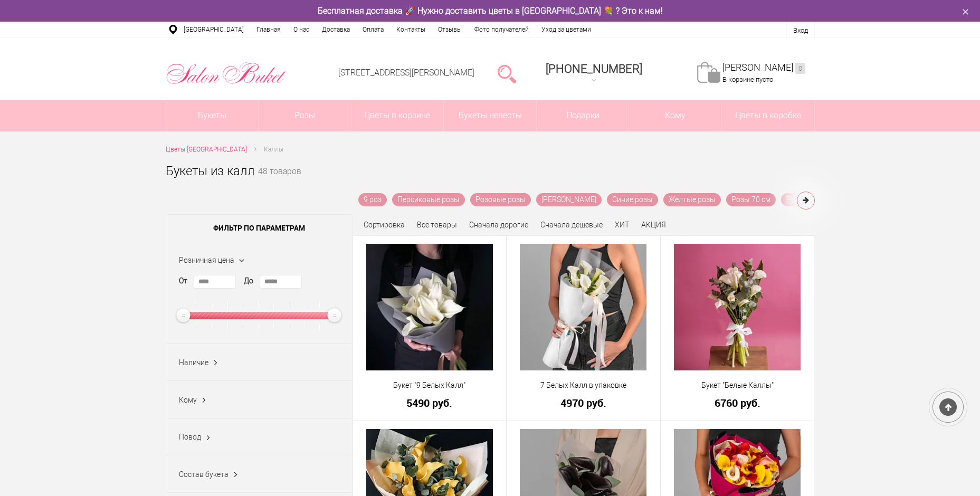  I want to click on a: Оплата, so click(373, 30).